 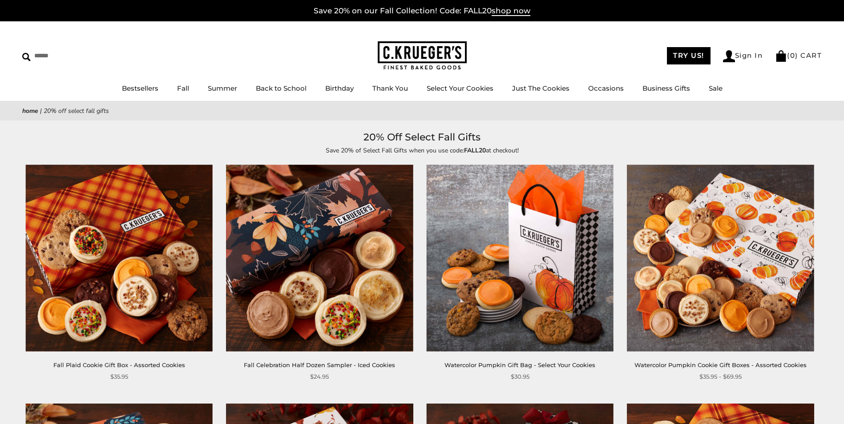 I want to click on span: $30.95, so click(x=520, y=377).